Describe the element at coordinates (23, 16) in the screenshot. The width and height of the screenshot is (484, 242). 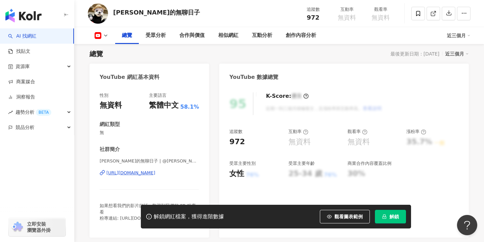
I see `img: logo` at that location.